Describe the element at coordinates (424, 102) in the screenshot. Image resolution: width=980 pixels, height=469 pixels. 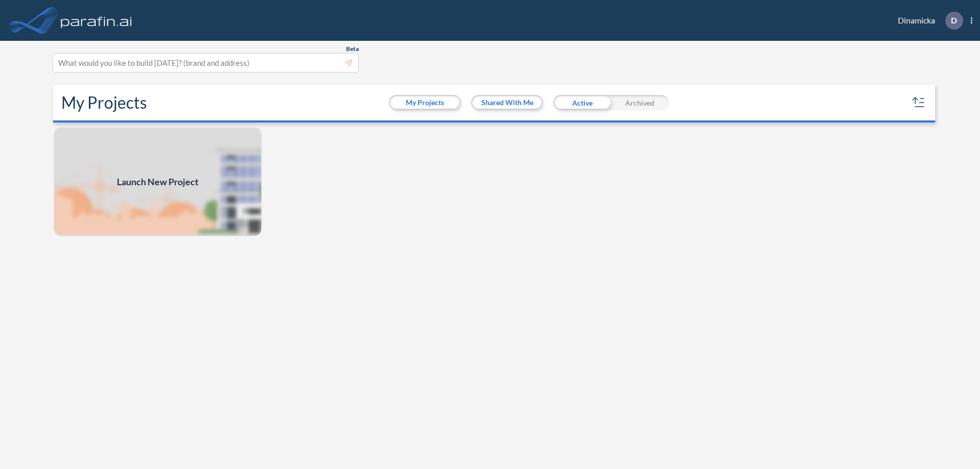
I see `button: My Projects` at that location.